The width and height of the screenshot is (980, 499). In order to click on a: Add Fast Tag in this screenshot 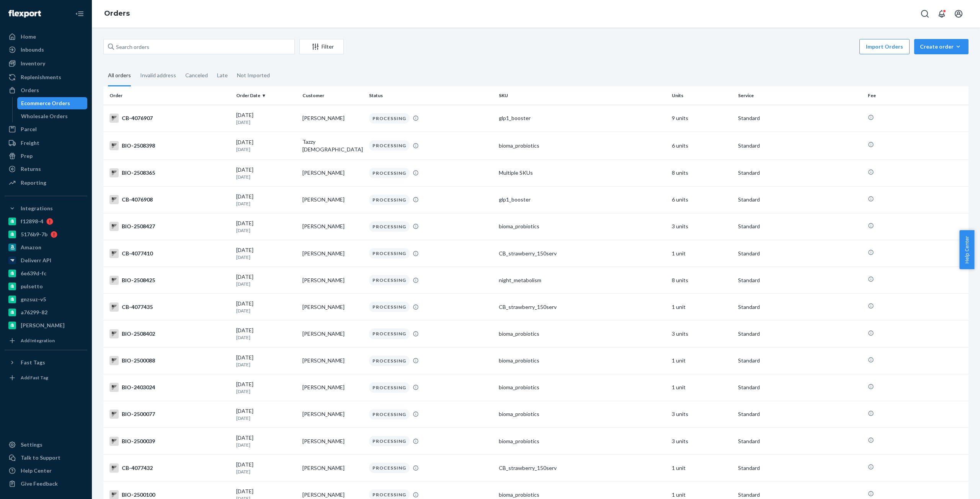, I will do `click(46, 378)`.